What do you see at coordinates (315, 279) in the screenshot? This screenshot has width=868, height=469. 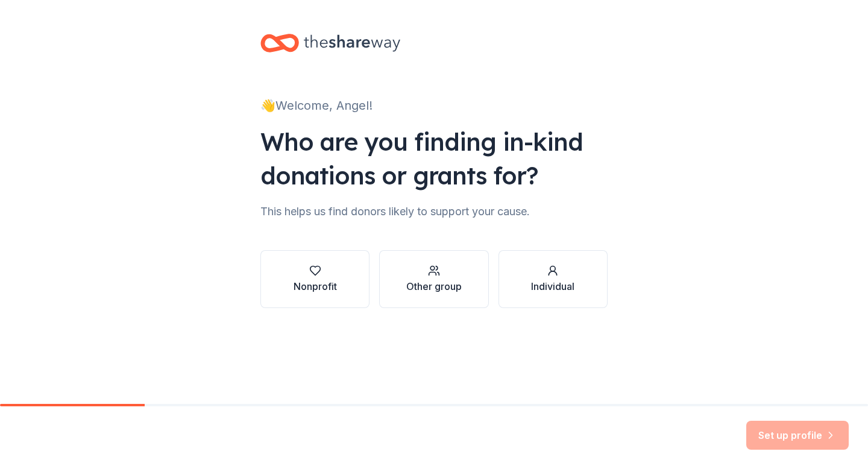 I see `button: Nonprofit` at bounding box center [315, 279].